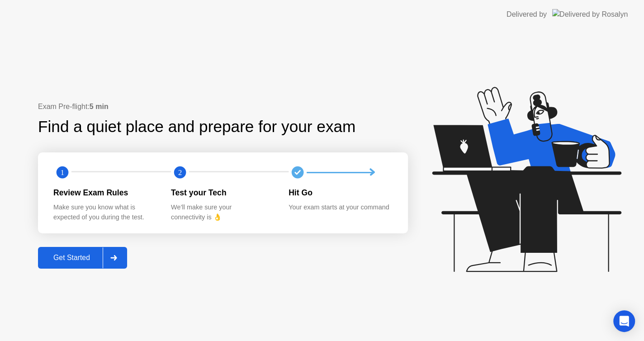  Describe the element at coordinates (197, 127) in the screenshot. I see `div: Find a quiet place and prepare for your exam` at that location.